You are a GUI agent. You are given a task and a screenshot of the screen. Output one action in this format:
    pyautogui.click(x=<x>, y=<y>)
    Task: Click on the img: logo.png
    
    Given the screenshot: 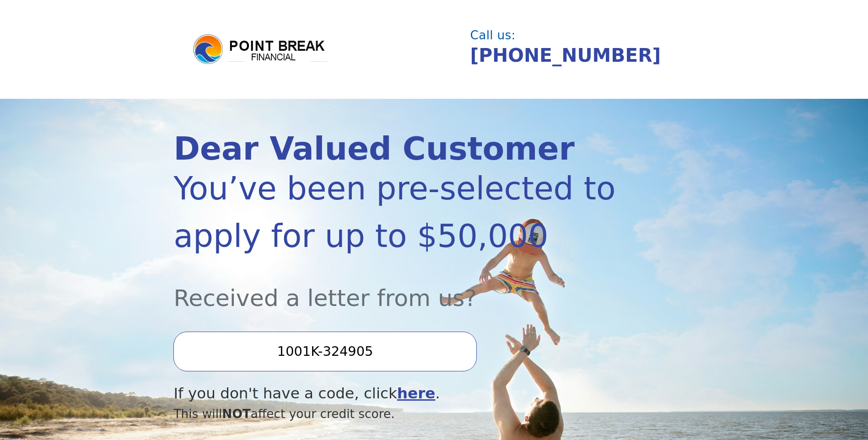 What is the action you would take?
    pyautogui.click(x=261, y=50)
    